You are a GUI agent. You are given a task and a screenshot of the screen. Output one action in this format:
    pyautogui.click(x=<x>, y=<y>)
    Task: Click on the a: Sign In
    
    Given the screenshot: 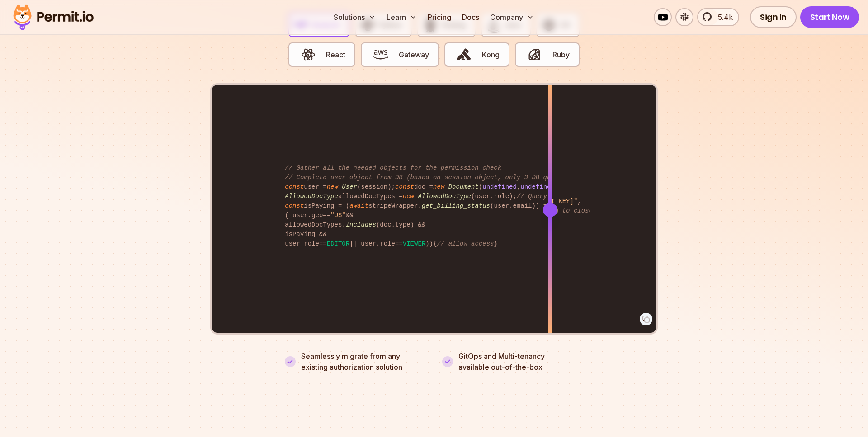 What is the action you would take?
    pyautogui.click(x=773, y=18)
    